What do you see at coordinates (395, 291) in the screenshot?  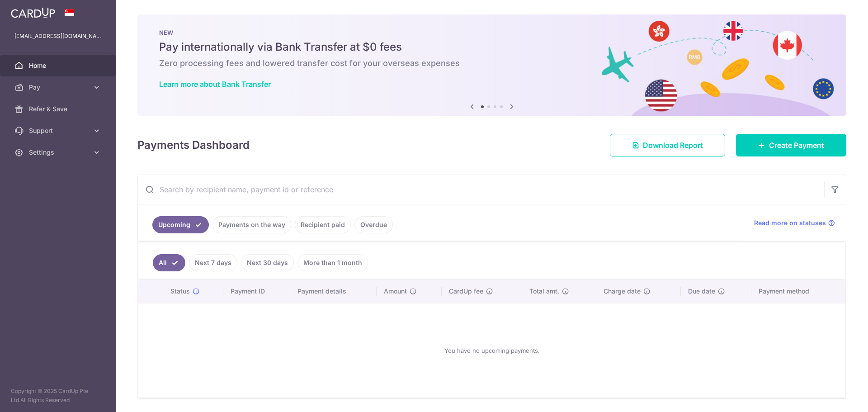 I see `span: Amount` at bounding box center [395, 291].